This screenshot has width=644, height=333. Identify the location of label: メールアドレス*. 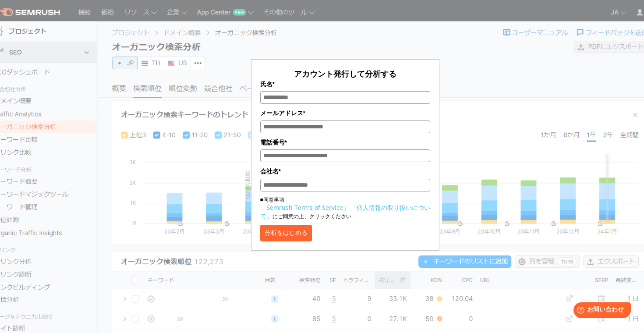
(345, 113).